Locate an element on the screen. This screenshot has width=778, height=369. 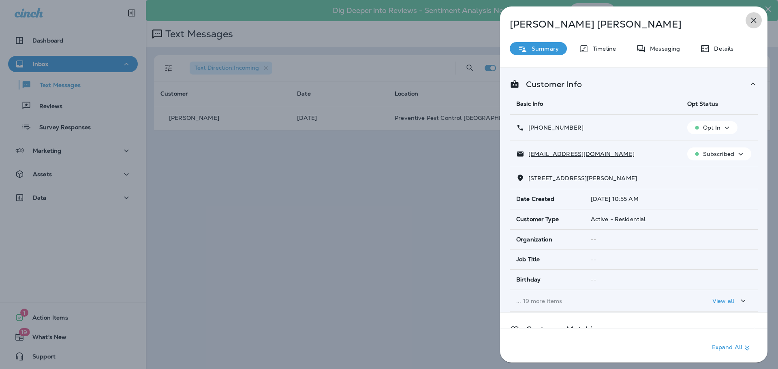
p: Customer Matching is located at coordinates (561, 329).